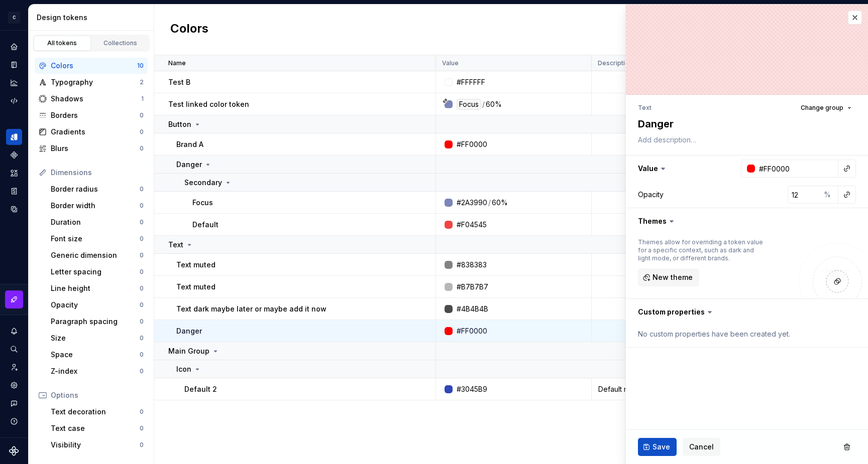 This screenshot has width=868, height=464. What do you see at coordinates (701, 447) in the screenshot?
I see `button: Cancel` at bounding box center [701, 447].